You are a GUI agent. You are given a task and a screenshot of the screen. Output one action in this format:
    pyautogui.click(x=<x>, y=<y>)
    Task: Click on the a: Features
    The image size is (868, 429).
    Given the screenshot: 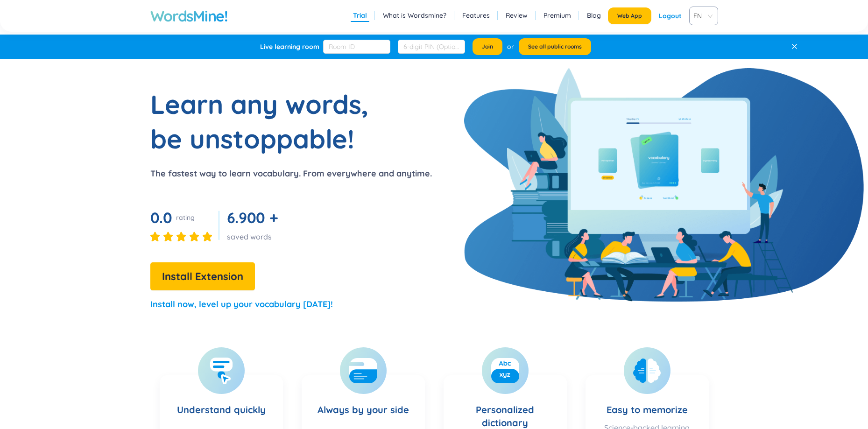 What is the action you would take?
    pyautogui.click(x=476, y=16)
    